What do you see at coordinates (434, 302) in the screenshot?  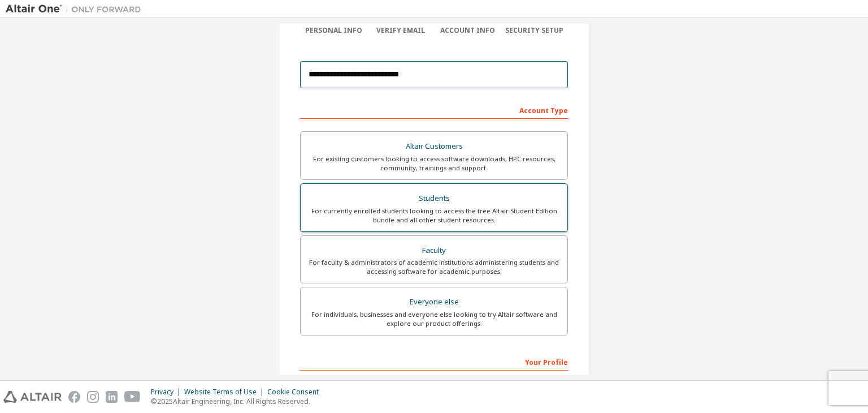 I see `div: Everyone else` at bounding box center [434, 302].